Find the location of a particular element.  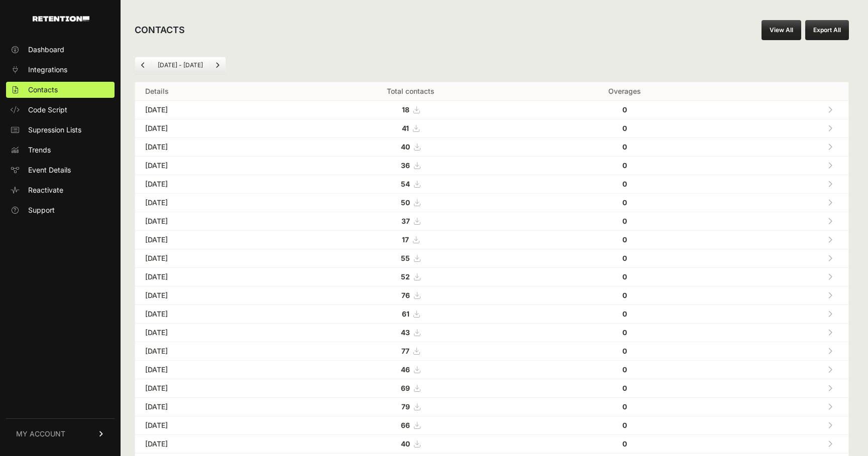

a: Event Details is located at coordinates (60, 170).